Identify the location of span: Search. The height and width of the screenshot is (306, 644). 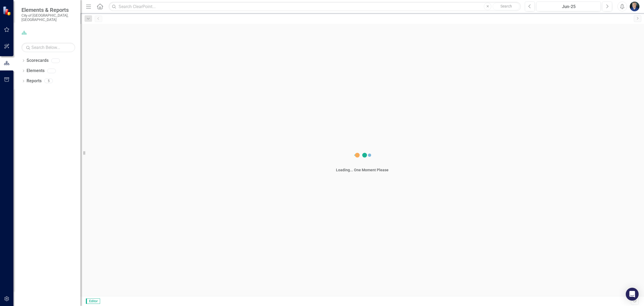
(506, 6).